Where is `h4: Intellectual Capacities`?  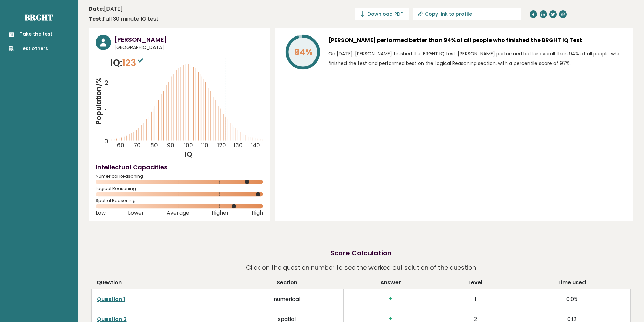
h4: Intellectual Capacities is located at coordinates (179, 167).